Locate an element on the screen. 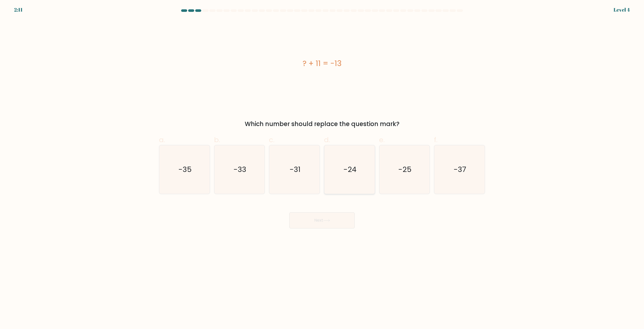 This screenshot has height=329, width=644. text: -33 is located at coordinates (240, 169).